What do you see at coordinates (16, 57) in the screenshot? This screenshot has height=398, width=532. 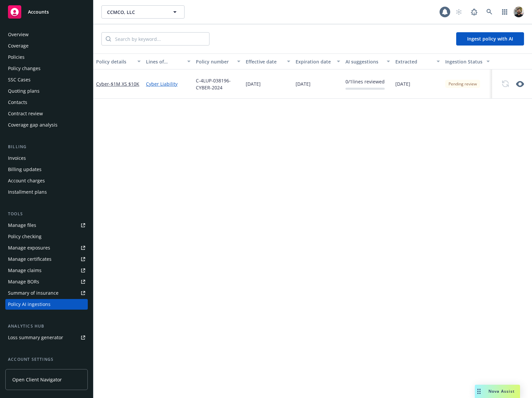 I see `div: Policies` at bounding box center [16, 57].